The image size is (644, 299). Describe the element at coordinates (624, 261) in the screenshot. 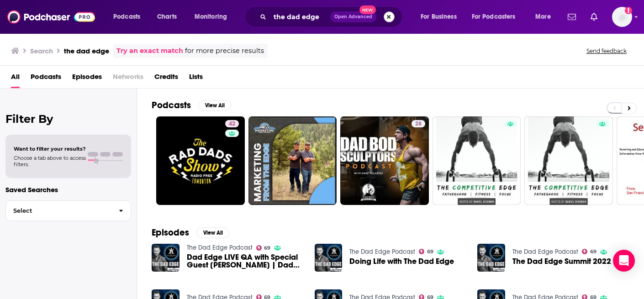

I see `div: Open Intercom Messenger` at that location.